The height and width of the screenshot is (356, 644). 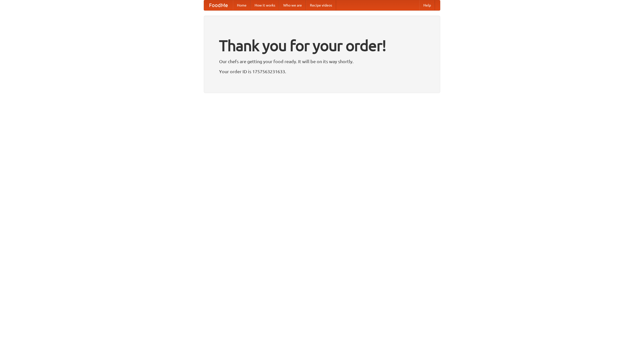 What do you see at coordinates (242, 5) in the screenshot?
I see `a: Home` at bounding box center [242, 5].